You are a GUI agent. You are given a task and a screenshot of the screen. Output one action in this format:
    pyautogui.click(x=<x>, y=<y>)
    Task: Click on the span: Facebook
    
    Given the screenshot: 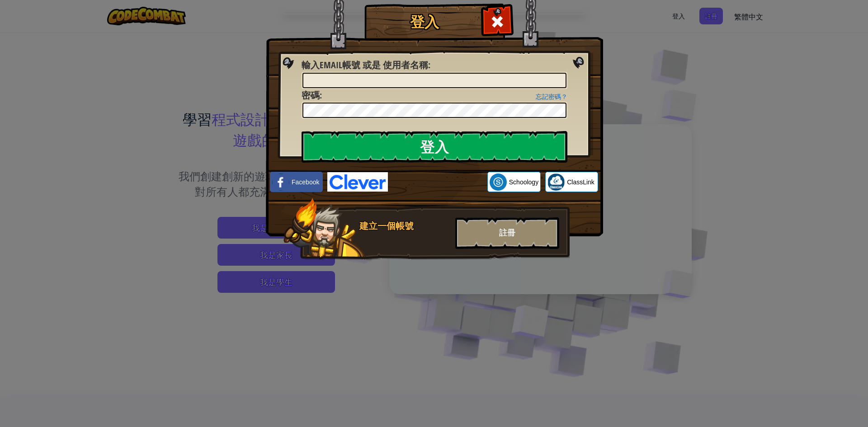 What is the action you would take?
    pyautogui.click(x=305, y=182)
    